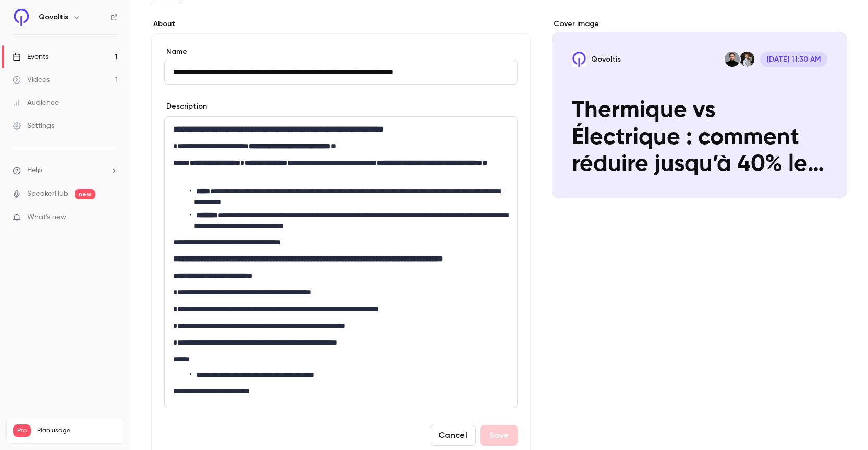  What do you see at coordinates (77, 430) in the screenshot?
I see `span: Plan usage` at bounding box center [77, 430].